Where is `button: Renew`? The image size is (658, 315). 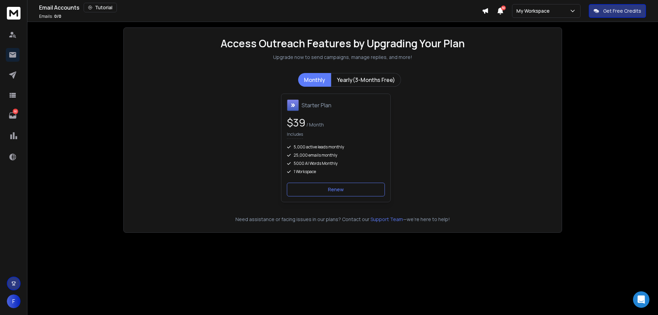 button: Renew is located at coordinates (336, 189).